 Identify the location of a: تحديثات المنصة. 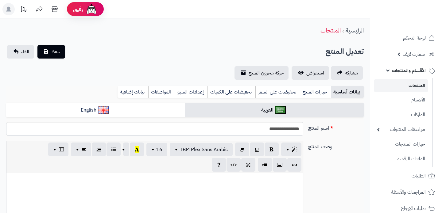
(24, 10).